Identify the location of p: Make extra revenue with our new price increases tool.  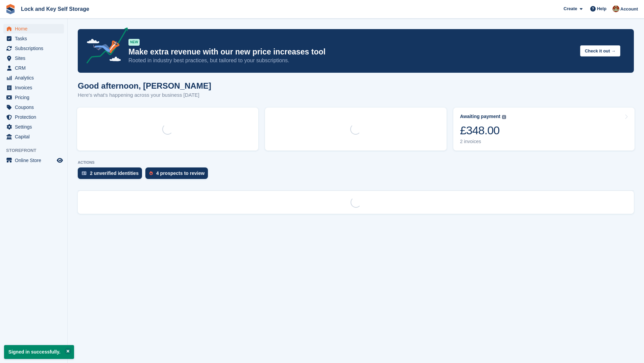
(351, 52).